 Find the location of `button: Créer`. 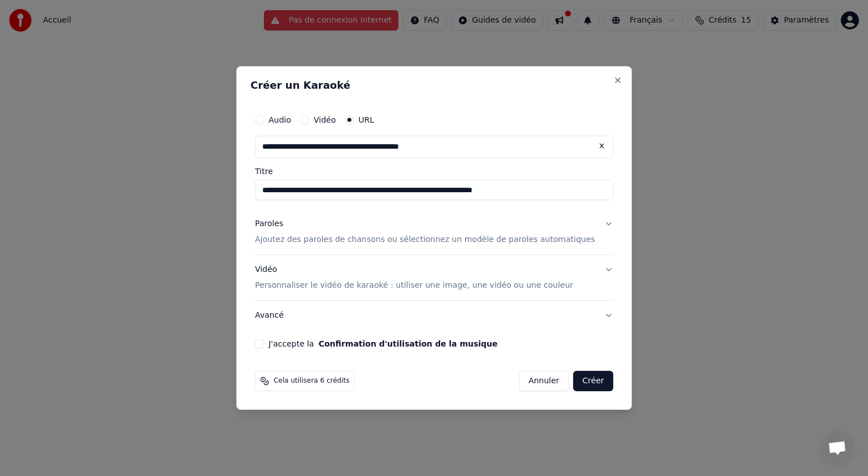

button: Créer is located at coordinates (593, 381).